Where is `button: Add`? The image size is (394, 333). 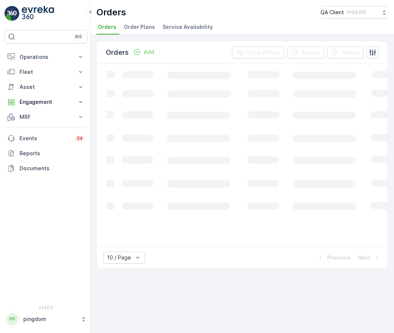
button: Add is located at coordinates (144, 52).